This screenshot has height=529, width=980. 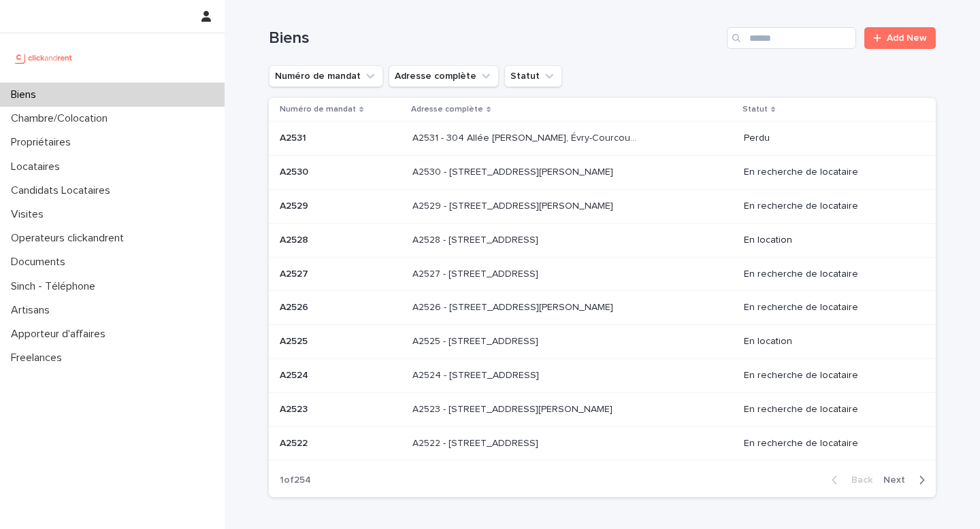 I want to click on p: Apporteur d'affaires, so click(x=60, y=334).